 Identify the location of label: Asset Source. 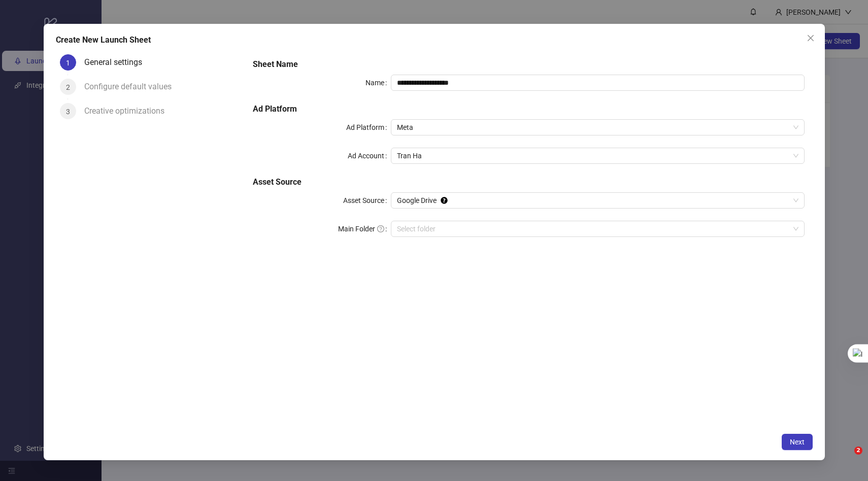
(367, 200).